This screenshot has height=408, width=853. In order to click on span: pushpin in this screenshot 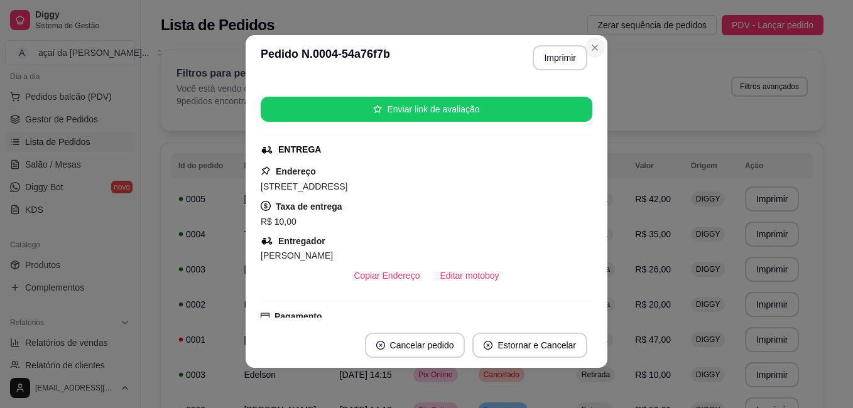, I will do `click(266, 171)`.